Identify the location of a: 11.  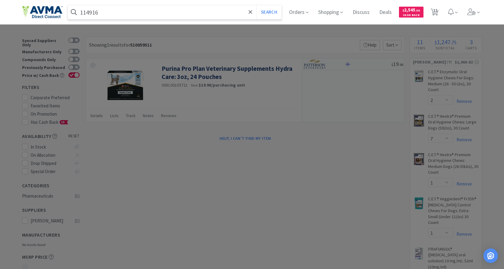
(434, 13).